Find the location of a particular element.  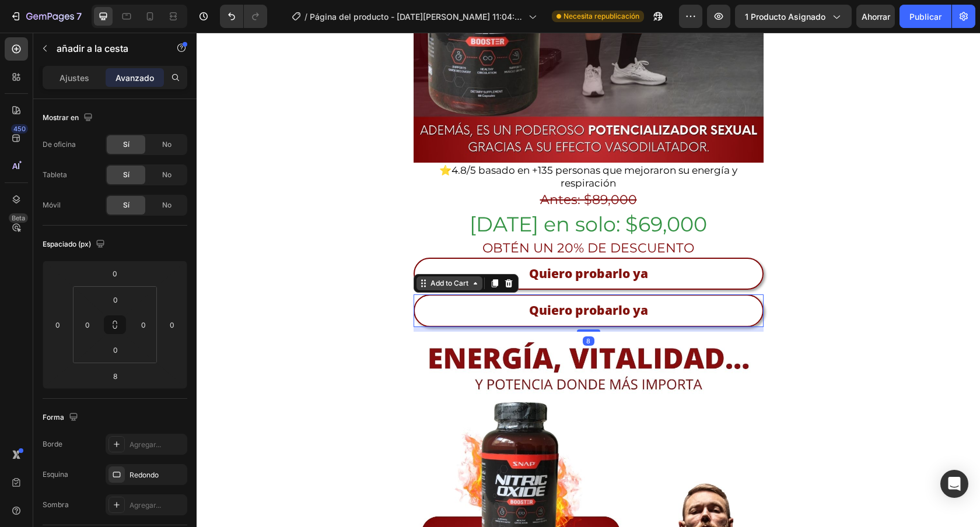

font: Tableta is located at coordinates (55, 174).